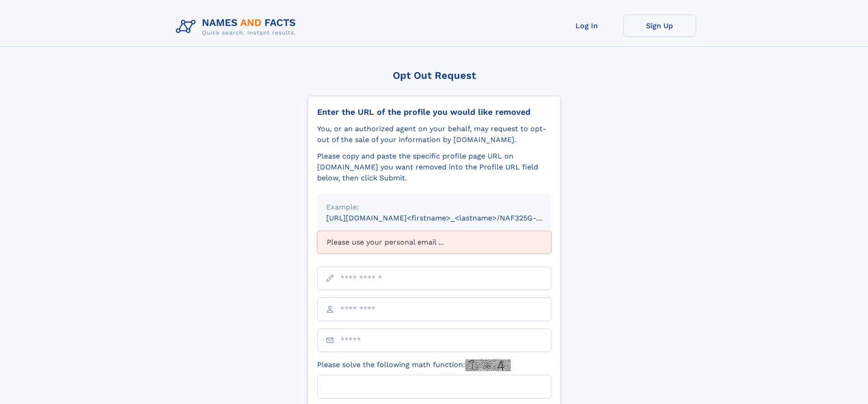 This screenshot has height=404, width=868. Describe the element at coordinates (659, 25) in the screenshot. I see `a: Sign Up` at that location.